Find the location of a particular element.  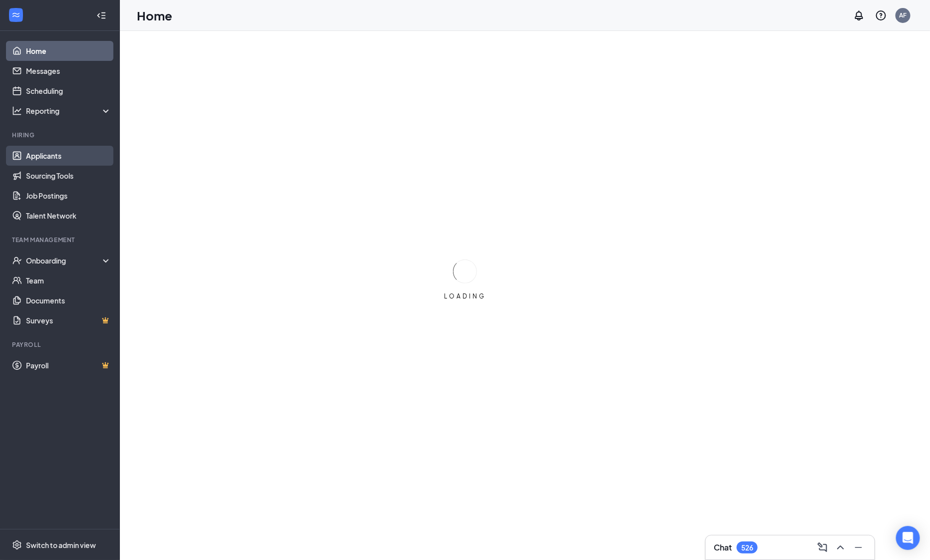

a: Job Postings is located at coordinates (68, 196).